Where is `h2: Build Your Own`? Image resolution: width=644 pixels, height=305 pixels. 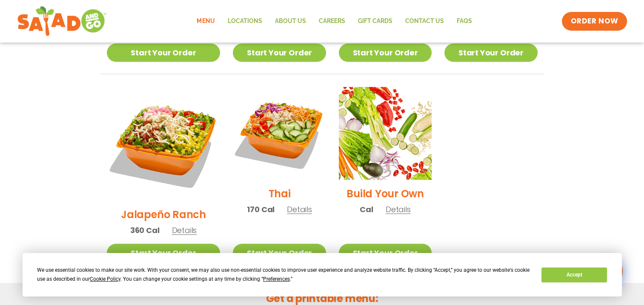 h2: Build Your Own is located at coordinates (386, 193).